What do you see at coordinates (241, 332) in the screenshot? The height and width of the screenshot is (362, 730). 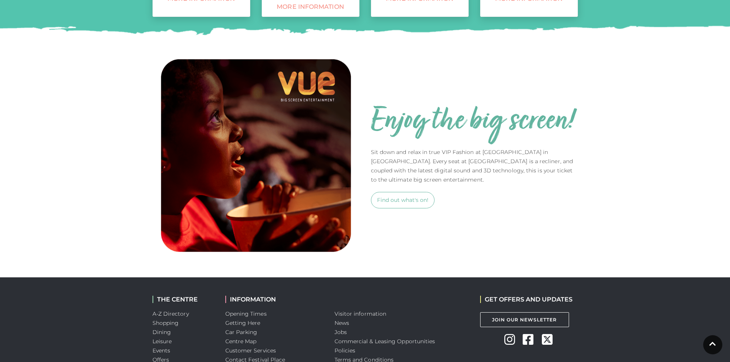 I see `a: Car Parking` at bounding box center [241, 332].